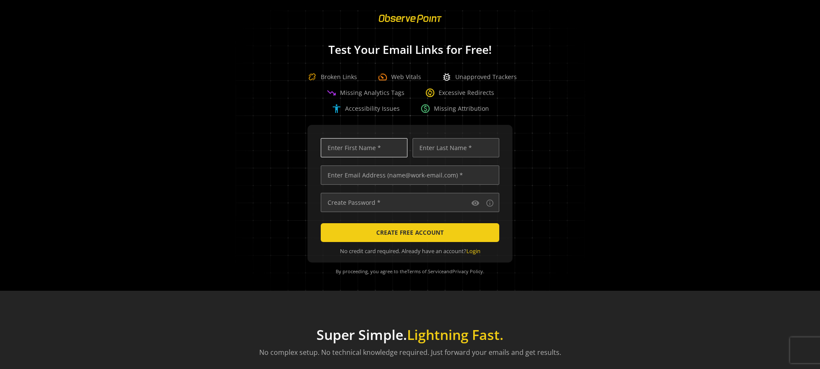 This screenshot has height=369, width=820. I want to click on span: trending_down, so click(331, 93).